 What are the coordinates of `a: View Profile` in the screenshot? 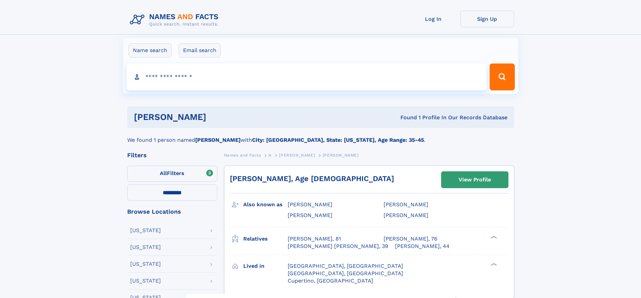 It's located at (475, 180).